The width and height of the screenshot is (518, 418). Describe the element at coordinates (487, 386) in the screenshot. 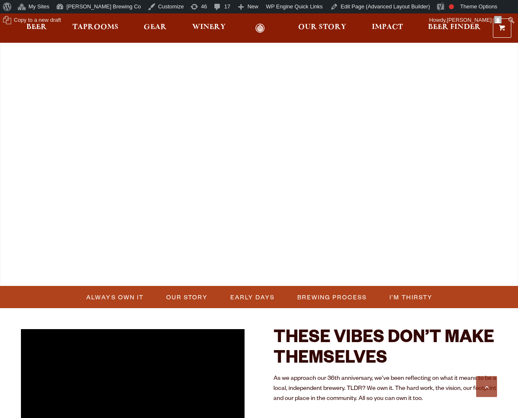

I see `a: Scroll to top` at that location.